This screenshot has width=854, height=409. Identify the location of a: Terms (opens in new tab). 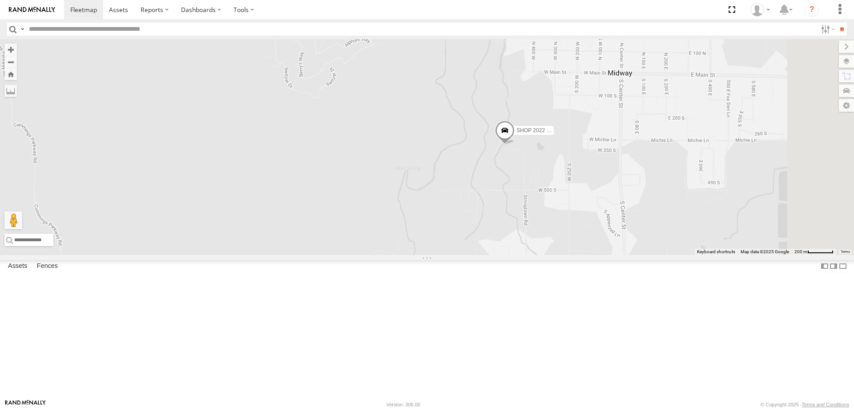
(845, 252).